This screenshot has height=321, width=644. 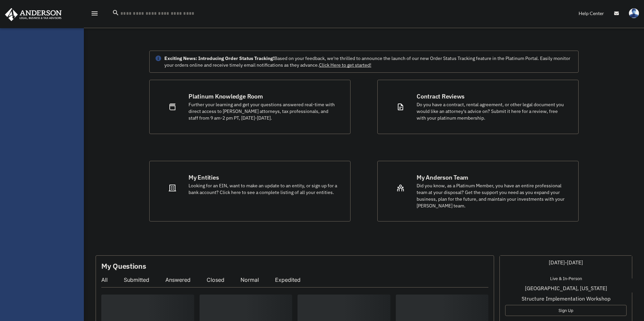 I want to click on i: menu, so click(x=95, y=13).